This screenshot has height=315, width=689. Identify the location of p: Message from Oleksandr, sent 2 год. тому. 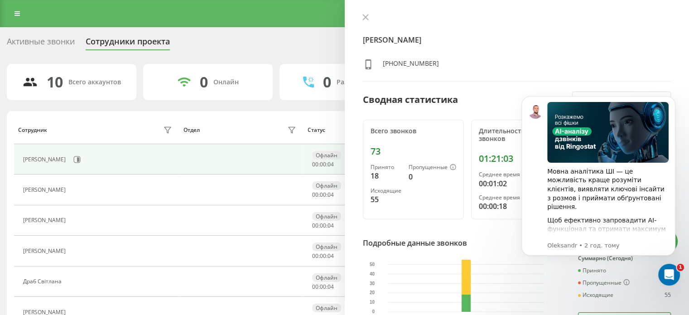
(100, 163).